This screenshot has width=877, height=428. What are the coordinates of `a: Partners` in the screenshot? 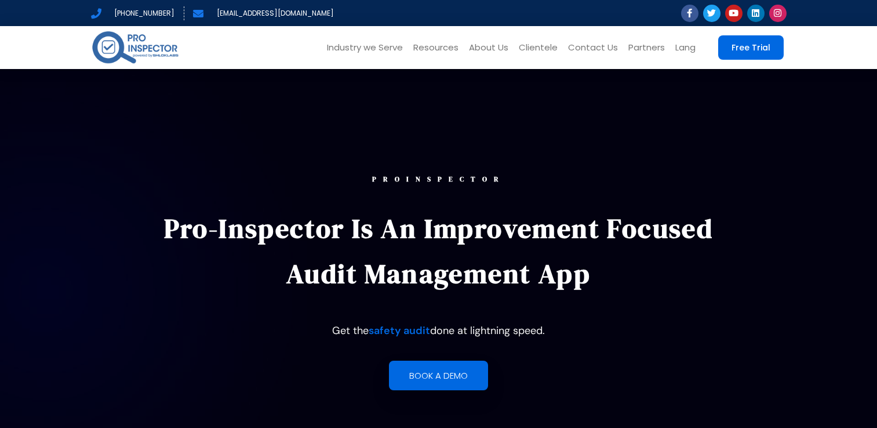 It's located at (647, 48).